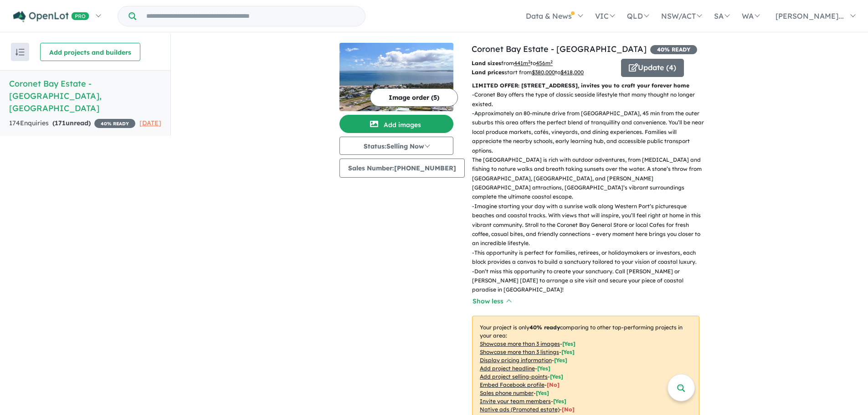 This screenshot has height=415, width=868. I want to click on b: Land prices, so click(488, 72).